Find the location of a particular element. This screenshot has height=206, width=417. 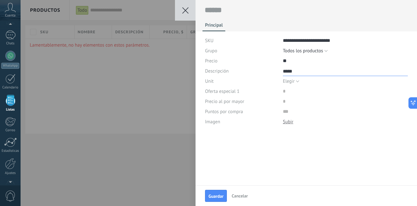

div: Unit is located at coordinates (241, 81).